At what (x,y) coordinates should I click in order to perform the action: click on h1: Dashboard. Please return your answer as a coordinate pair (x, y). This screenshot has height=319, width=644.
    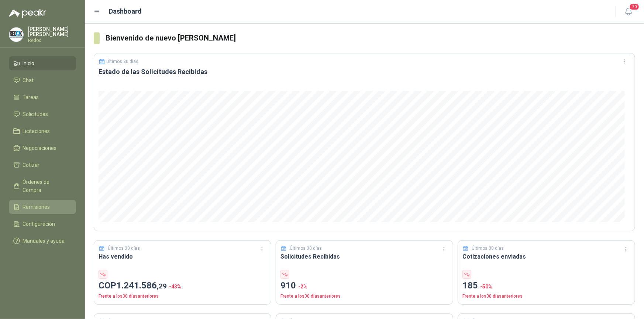
    Looking at the image, I should click on (125, 12).